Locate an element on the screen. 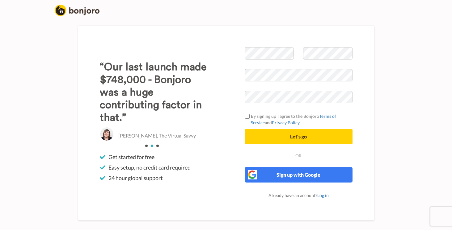  h3: “Our last launch made $748,000 - Bonjoro was a huge contributing factor in that.” is located at coordinates (154, 92).